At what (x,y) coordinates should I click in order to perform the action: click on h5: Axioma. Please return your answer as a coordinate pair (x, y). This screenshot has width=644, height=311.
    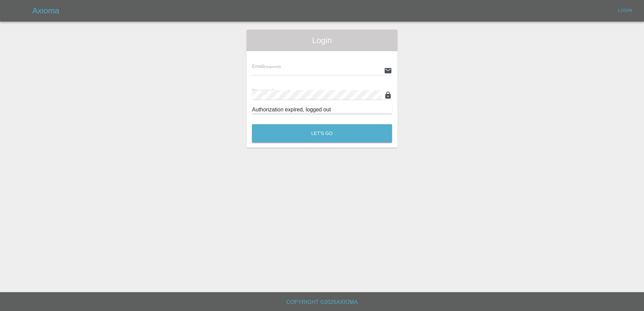
    Looking at the image, I should click on (46, 11).